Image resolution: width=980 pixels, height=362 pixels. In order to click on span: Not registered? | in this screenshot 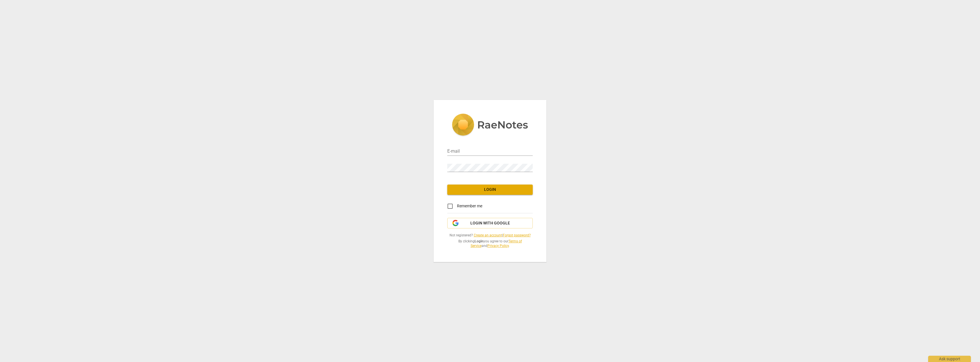, I will do `click(490, 235)`.